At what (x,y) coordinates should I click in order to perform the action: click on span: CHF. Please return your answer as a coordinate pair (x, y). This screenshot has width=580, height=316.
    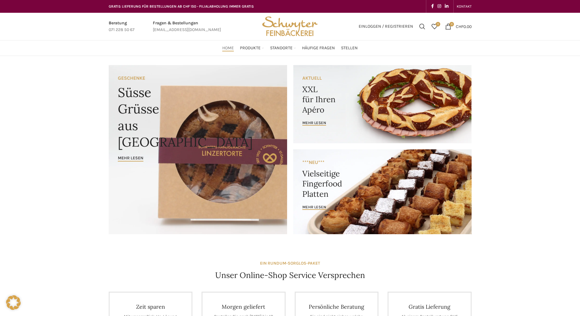
    Looking at the image, I should click on (459, 26).